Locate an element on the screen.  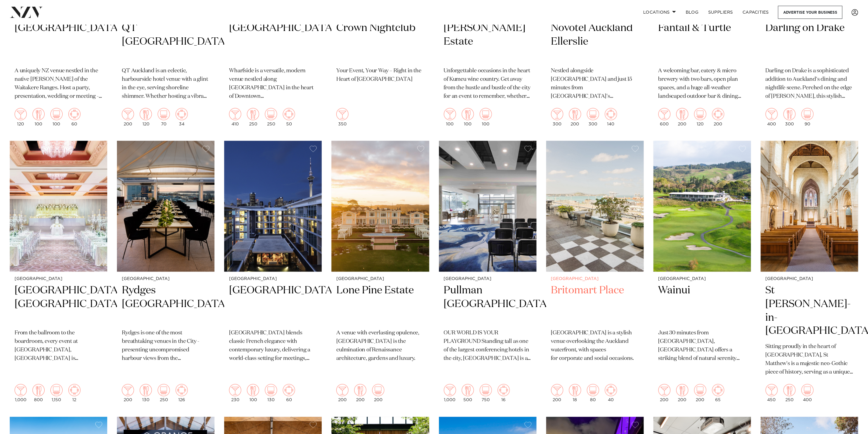
h2: Crown Nightclub is located at coordinates (380, 42).